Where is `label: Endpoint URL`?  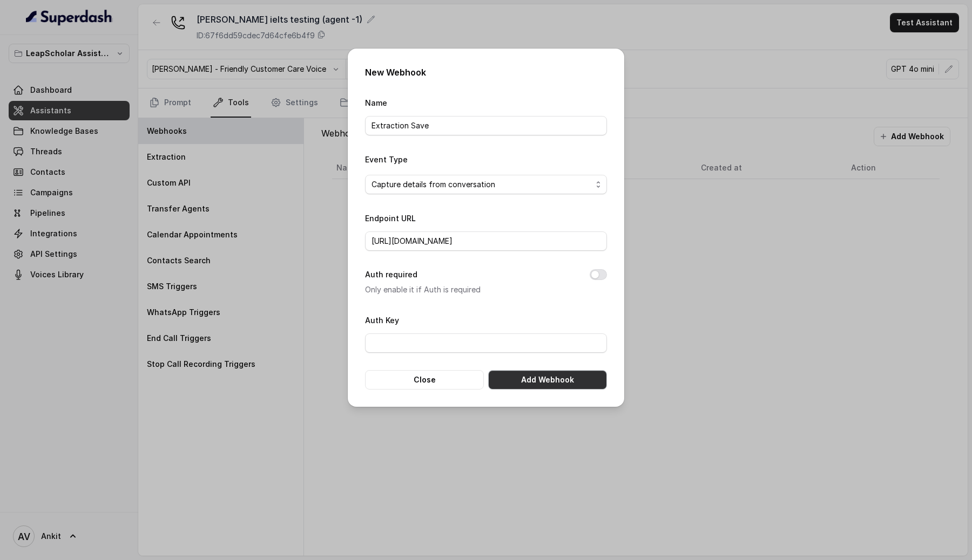 label: Endpoint URL is located at coordinates (390, 218).